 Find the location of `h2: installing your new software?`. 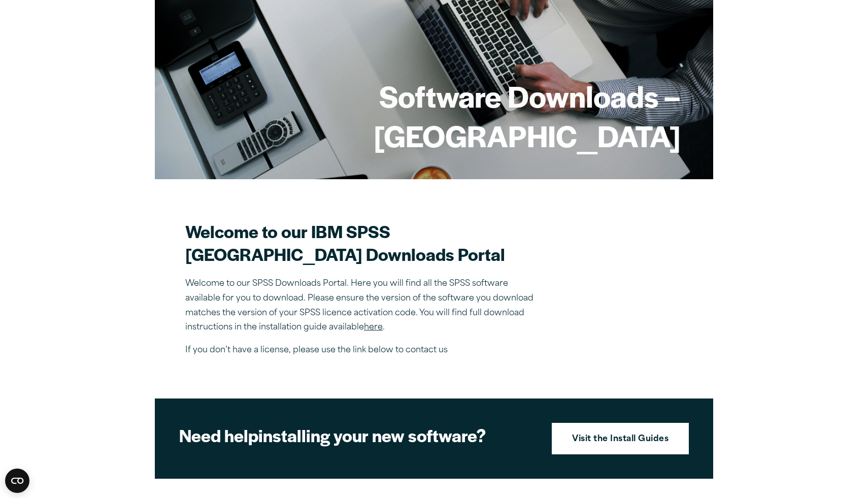

h2: installing your new software? is located at coordinates (357, 435).